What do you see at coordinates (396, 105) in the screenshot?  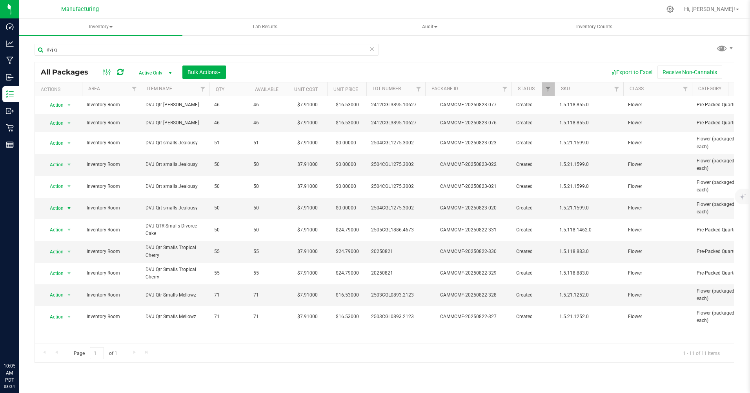 I see `span: 2412CGL3895.10627` at bounding box center [396, 105].